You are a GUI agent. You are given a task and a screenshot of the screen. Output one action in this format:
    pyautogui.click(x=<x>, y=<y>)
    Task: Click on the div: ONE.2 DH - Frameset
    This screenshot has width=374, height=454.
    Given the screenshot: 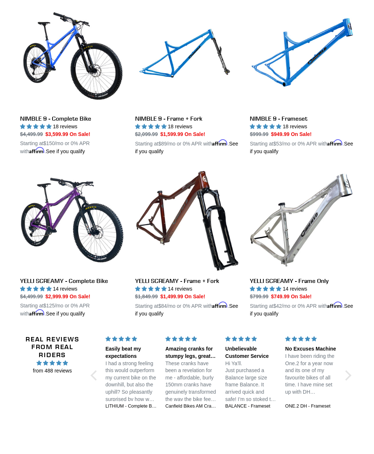 What is the action you would take?
    pyautogui.click(x=311, y=406)
    